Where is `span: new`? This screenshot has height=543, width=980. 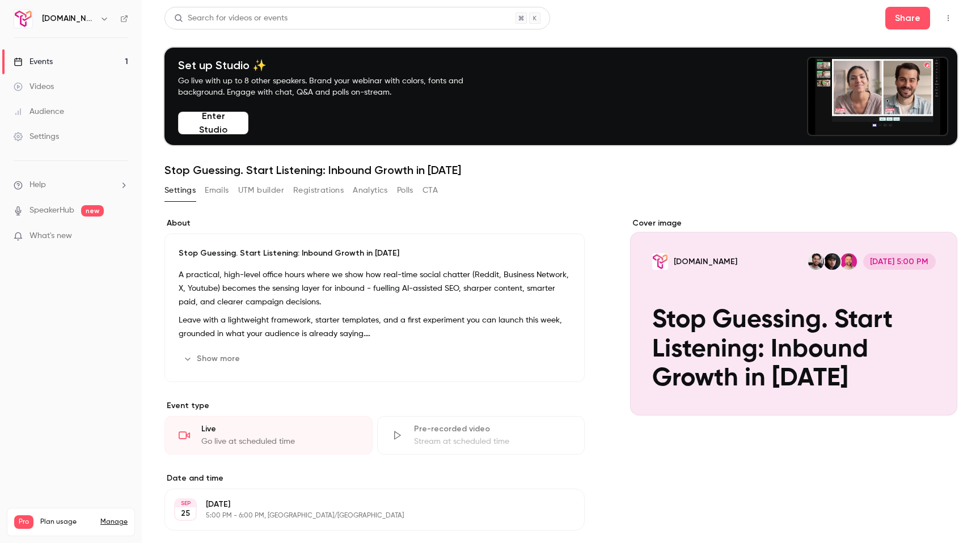 span: new is located at coordinates (92, 210).